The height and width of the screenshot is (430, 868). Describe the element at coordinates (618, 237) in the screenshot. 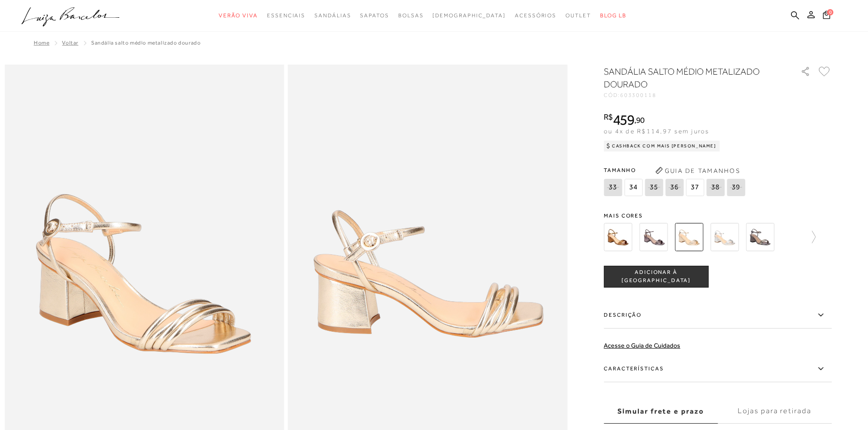

I see `img: SANDÁLIA SALTO MÉDIO METALIZADO BRONZE` at that location.